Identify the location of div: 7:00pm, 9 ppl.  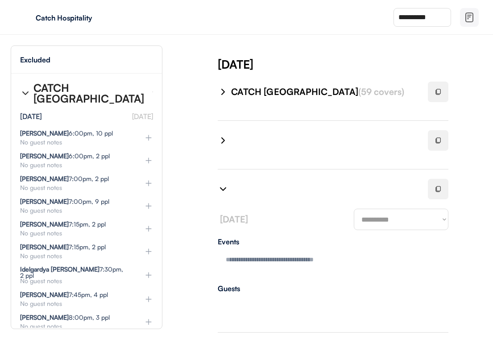
(65, 202).